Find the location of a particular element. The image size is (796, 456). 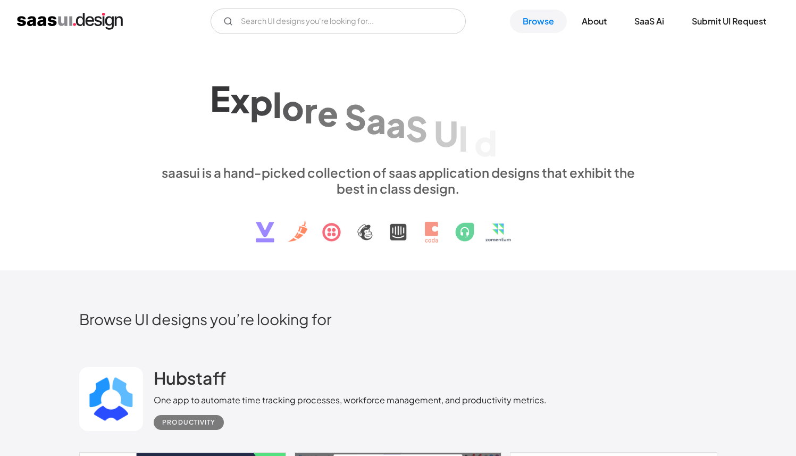

div: l is located at coordinates (277, 104).